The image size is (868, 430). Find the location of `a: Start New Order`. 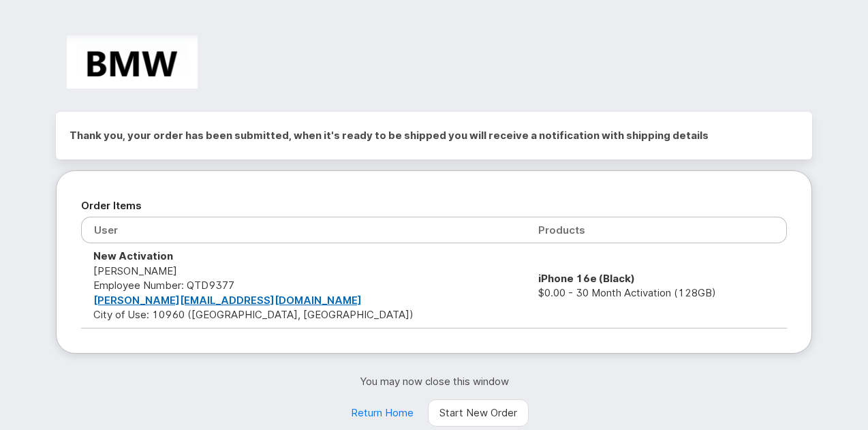

a: Start New Order is located at coordinates (478, 413).